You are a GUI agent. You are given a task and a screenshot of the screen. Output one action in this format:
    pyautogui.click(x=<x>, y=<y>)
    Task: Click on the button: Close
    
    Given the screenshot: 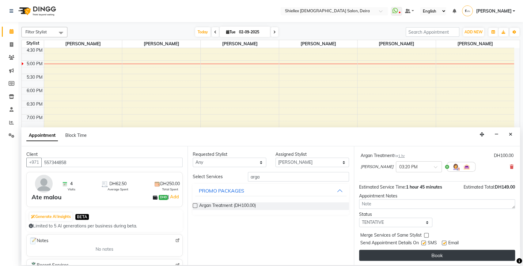 What is the action you would take?
    pyautogui.click(x=510, y=134)
    